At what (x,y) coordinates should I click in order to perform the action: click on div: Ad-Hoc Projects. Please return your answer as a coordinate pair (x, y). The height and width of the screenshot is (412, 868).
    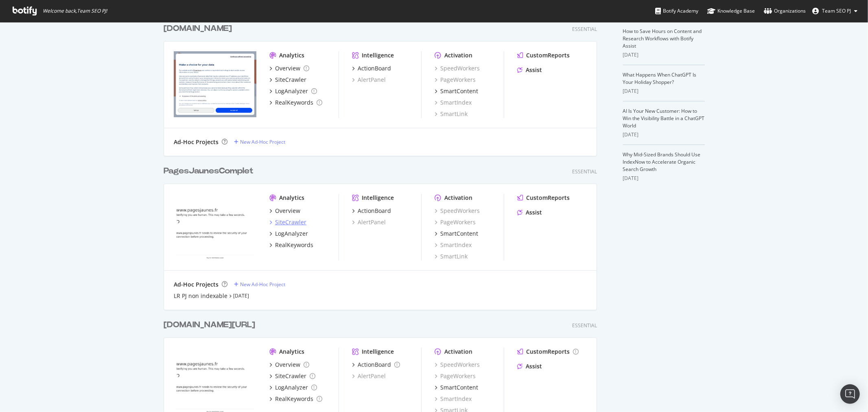
    Looking at the image, I should click on (196, 142).